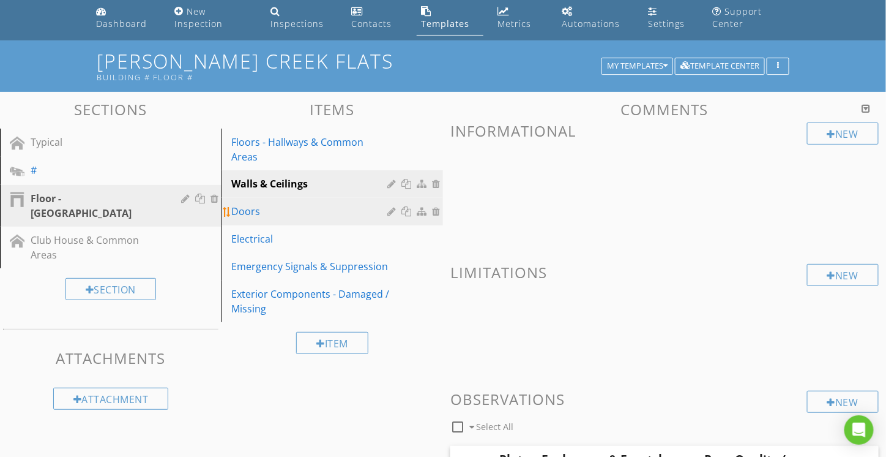 The height and width of the screenshot is (457, 886). I want to click on a: Support Center, so click(752, 18).